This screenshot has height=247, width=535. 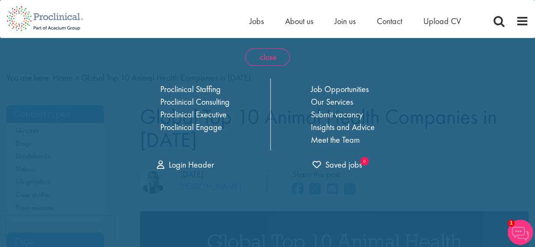 I want to click on span: 1, so click(x=511, y=223).